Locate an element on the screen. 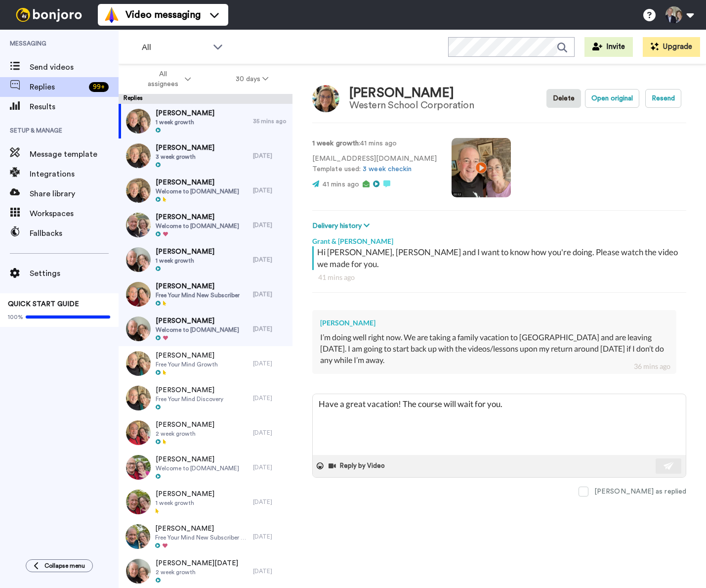 The image size is (706, 588). a: Invite is located at coordinates (609, 47).